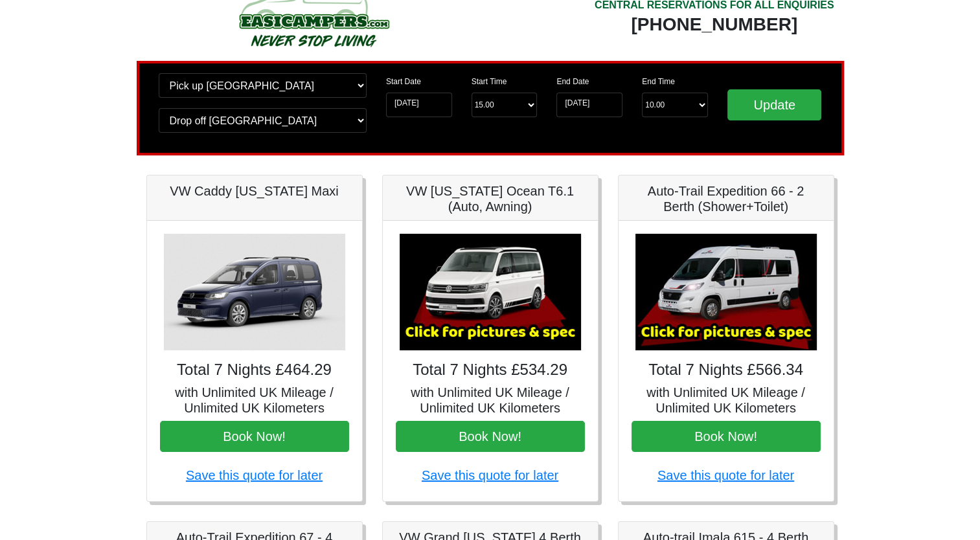 This screenshot has width=980, height=540. I want to click on label: End Date, so click(572, 81).